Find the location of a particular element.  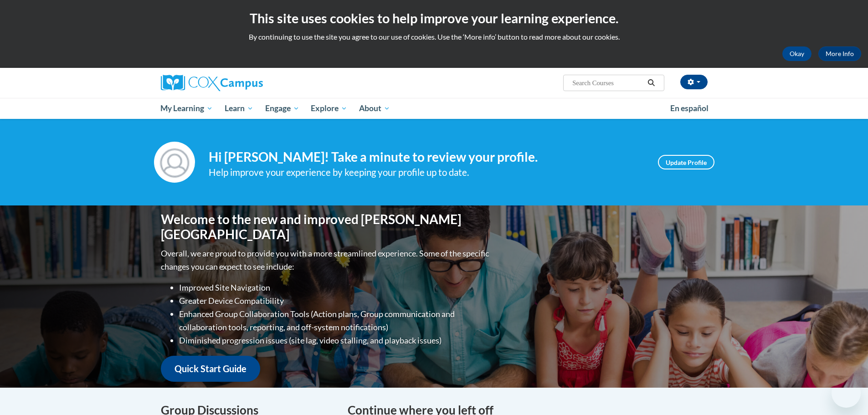

img: Cox Campus is located at coordinates (212, 83).